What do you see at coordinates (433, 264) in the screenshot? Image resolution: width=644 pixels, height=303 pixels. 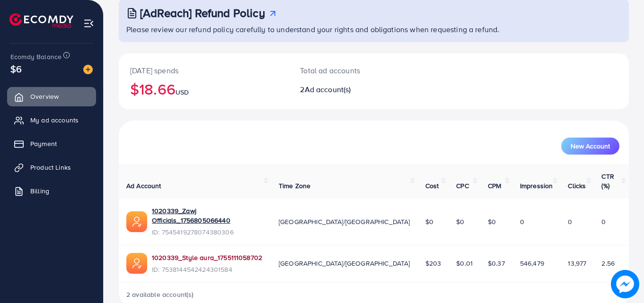 I see `span: $203` at bounding box center [433, 264].